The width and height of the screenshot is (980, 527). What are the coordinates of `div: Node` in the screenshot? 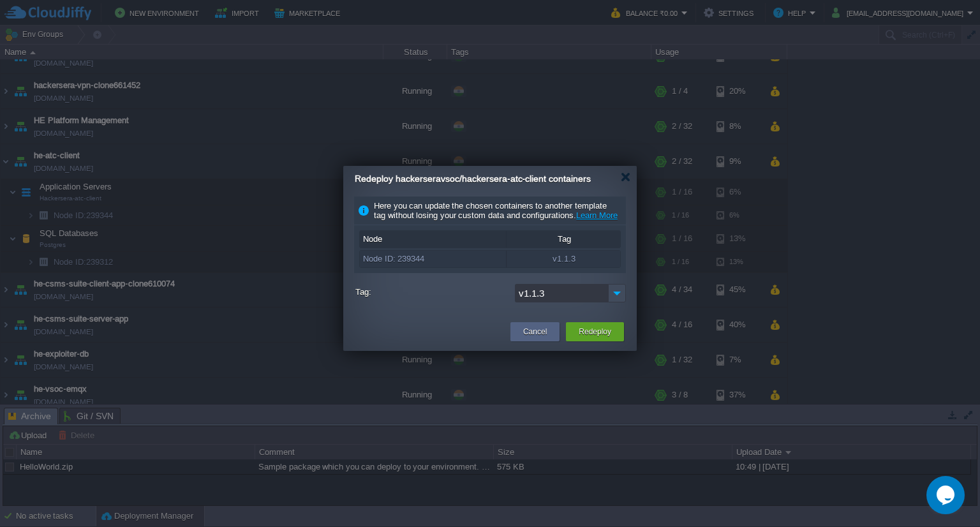 It's located at (433, 239).